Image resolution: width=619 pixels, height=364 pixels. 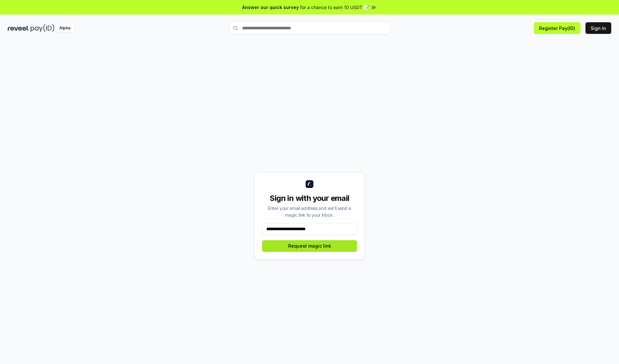 I want to click on button: Request magic link, so click(x=309, y=246).